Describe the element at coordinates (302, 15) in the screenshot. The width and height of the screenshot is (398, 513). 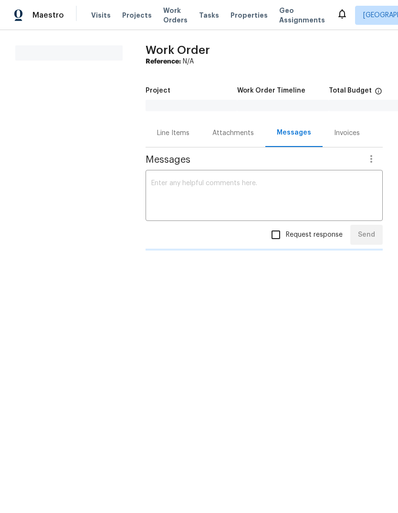
I see `span: Geo Assignments` at that location.